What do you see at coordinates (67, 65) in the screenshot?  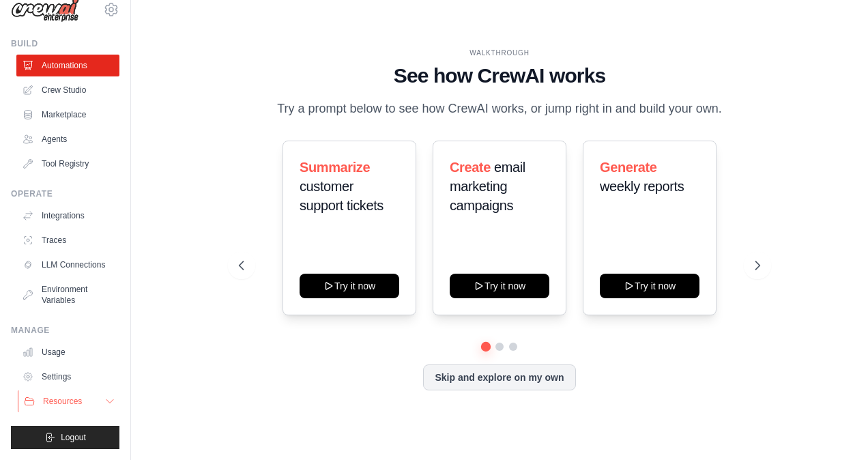 I see `a: Automations` at bounding box center [67, 65].